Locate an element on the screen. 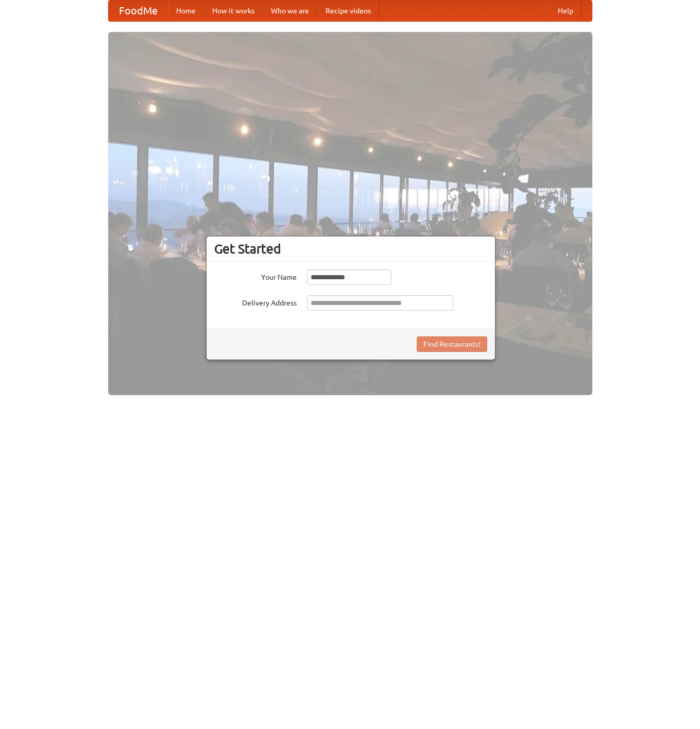 The height and width of the screenshot is (729, 700). button: Find Restaurants! is located at coordinates (452, 345).